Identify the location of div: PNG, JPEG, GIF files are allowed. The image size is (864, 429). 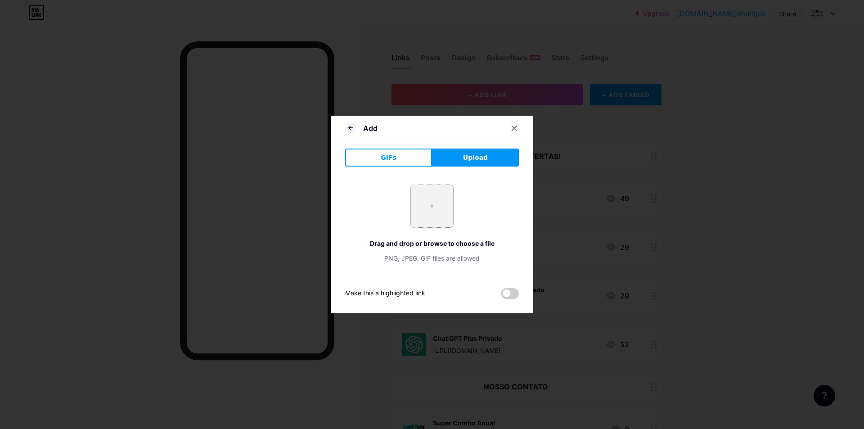
(432, 258).